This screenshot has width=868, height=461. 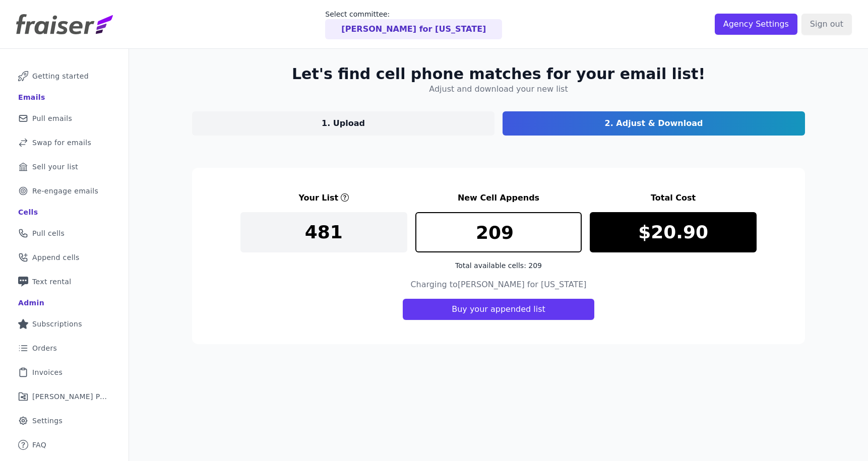 What do you see at coordinates (56, 258) in the screenshot?
I see `span: Append cells` at bounding box center [56, 258].